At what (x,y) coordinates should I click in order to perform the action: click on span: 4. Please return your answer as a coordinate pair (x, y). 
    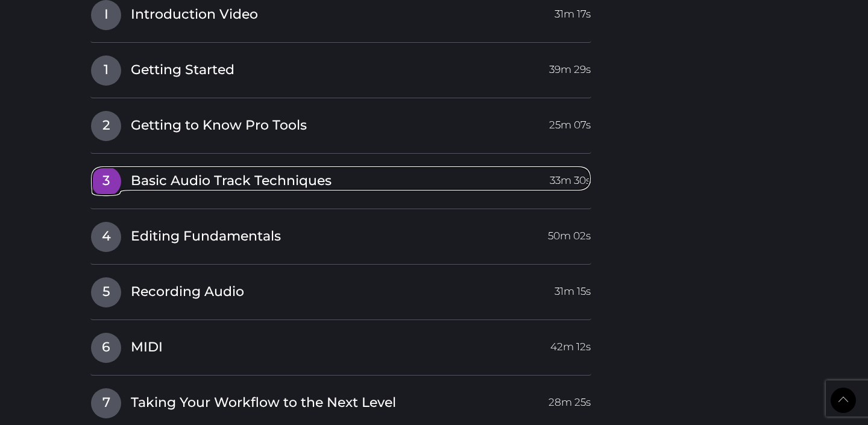
    Looking at the image, I should click on (106, 237).